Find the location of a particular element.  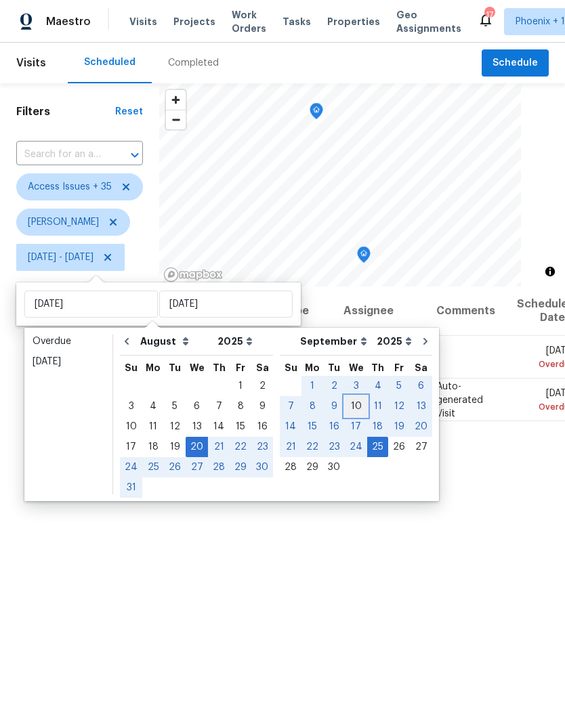

div: Wed Sep 03 2025 is located at coordinates (355, 386).